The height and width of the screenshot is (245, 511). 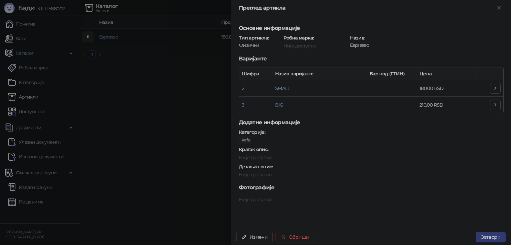 What do you see at coordinates (298, 38) in the screenshot?
I see `strong: Робна марка :` at bounding box center [298, 38].